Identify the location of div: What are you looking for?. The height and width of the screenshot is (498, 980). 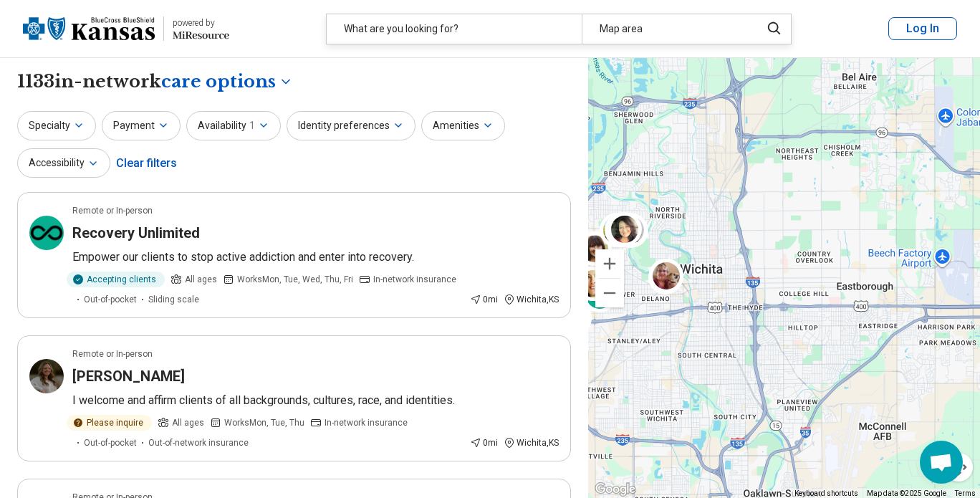
(454, 29).